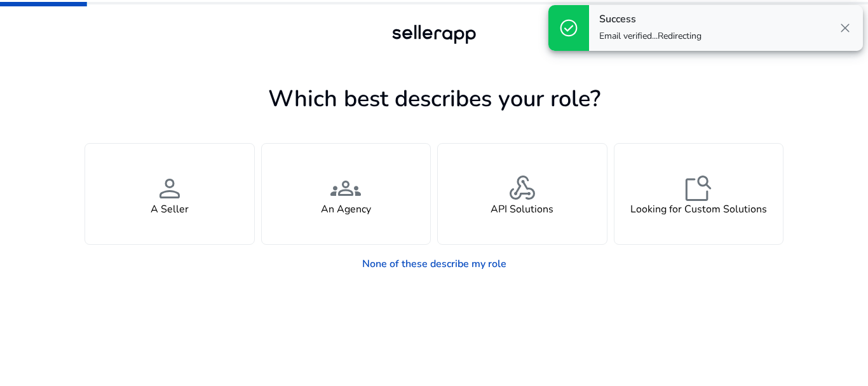 This screenshot has height=386, width=868. What do you see at coordinates (346, 188) in the screenshot?
I see `span: groups` at bounding box center [346, 188].